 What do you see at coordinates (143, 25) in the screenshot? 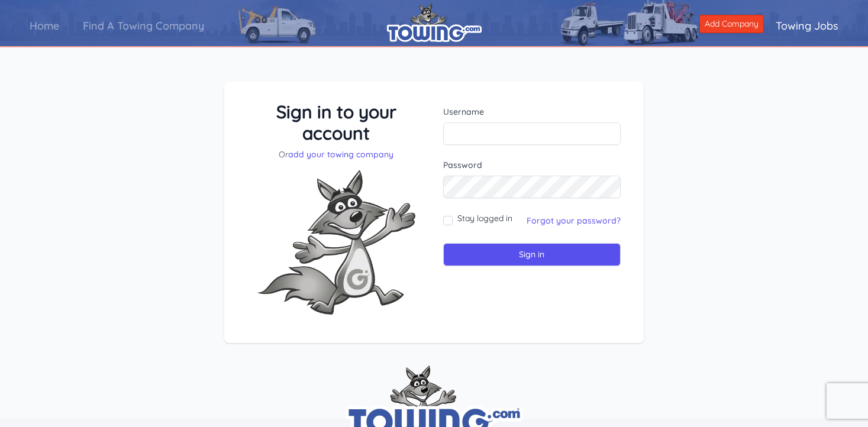
I see `a: Find A Towing Company` at bounding box center [143, 25].